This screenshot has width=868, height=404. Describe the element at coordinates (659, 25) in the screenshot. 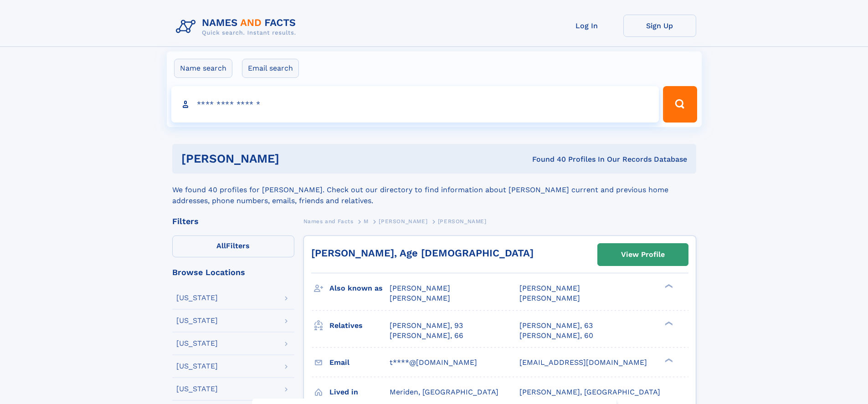

I see `a: Sign Up` at that location.